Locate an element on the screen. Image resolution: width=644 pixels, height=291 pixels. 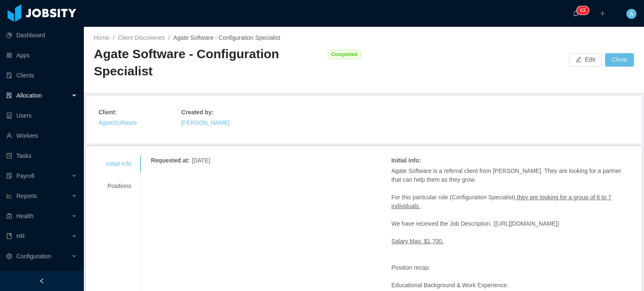
a: icon: auditClients is located at coordinates (42, 76).